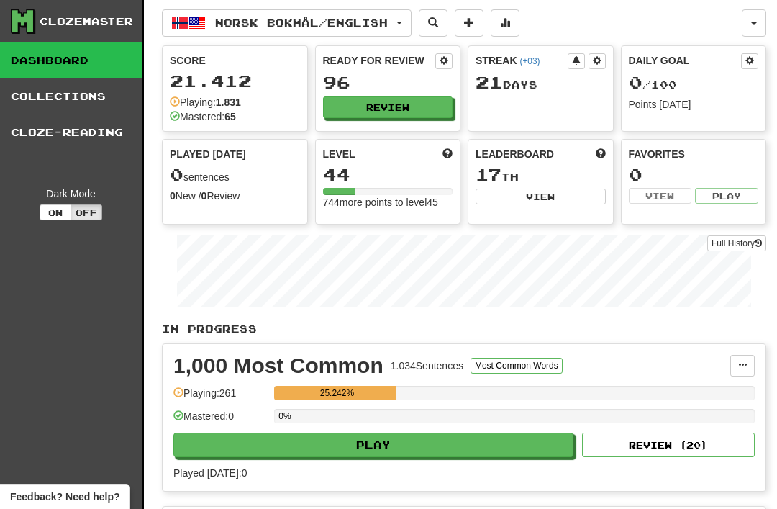 Image resolution: width=777 pixels, height=509 pixels. I want to click on span: / 100, so click(653, 84).